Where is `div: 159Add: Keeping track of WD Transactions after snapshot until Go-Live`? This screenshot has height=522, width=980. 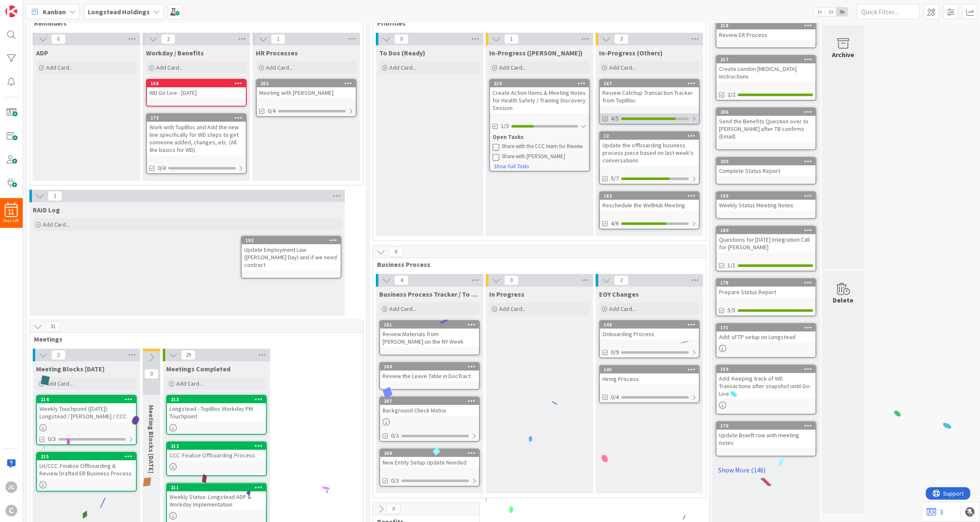
div: 159Add: Keeping track of WD Transactions after snapshot until Go-Live is located at coordinates (766, 382).